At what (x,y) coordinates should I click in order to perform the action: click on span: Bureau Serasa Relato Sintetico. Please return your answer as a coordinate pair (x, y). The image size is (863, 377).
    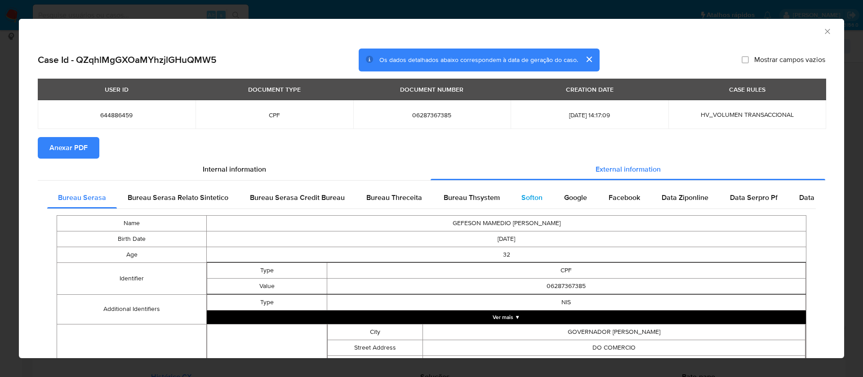
    Looking at the image, I should click on (178, 197).